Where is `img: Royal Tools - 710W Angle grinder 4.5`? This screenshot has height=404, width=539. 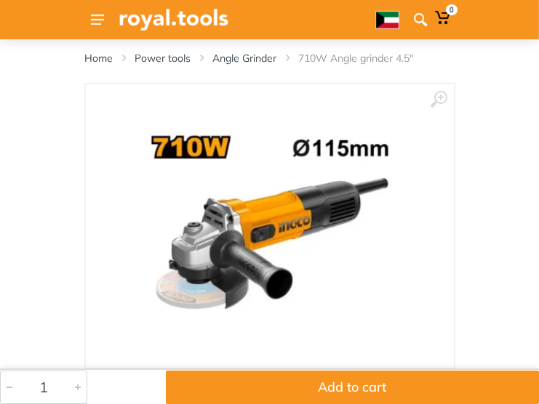
img: Royal Tools - 710W Angle grinder 4.5 is located at coordinates (270, 226).